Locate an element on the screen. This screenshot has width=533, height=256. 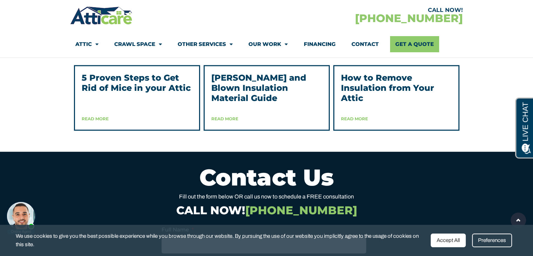
nav: Menu is located at coordinates (266, 44).